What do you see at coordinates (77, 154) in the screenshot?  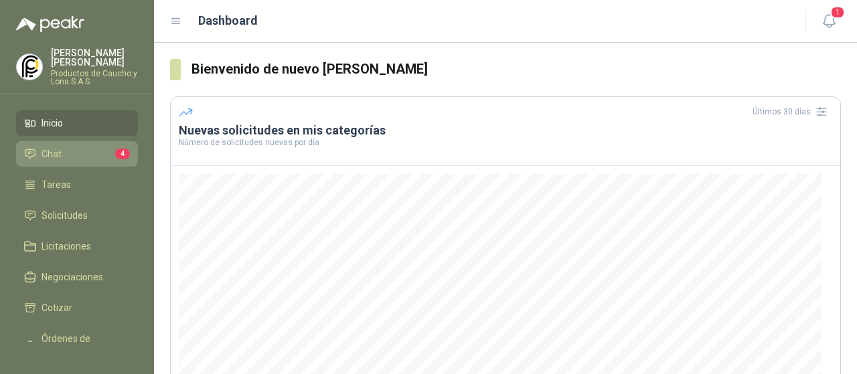 I see `a: Chat4` at bounding box center [77, 154].